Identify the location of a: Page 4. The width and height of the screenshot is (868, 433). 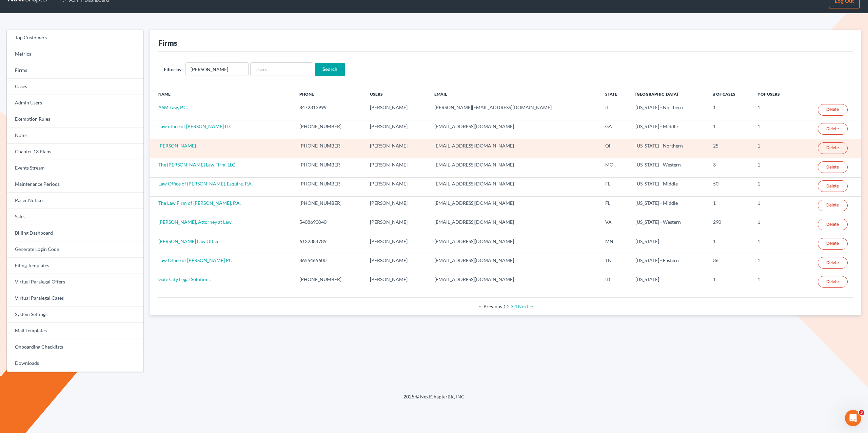
(516, 306).